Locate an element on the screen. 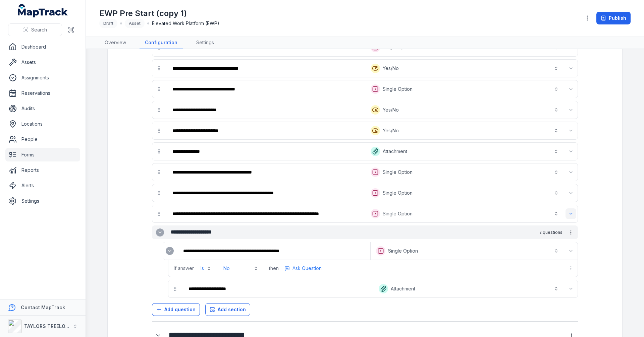  strong: TAYLORS TREELOPPING is located at coordinates (52, 326).